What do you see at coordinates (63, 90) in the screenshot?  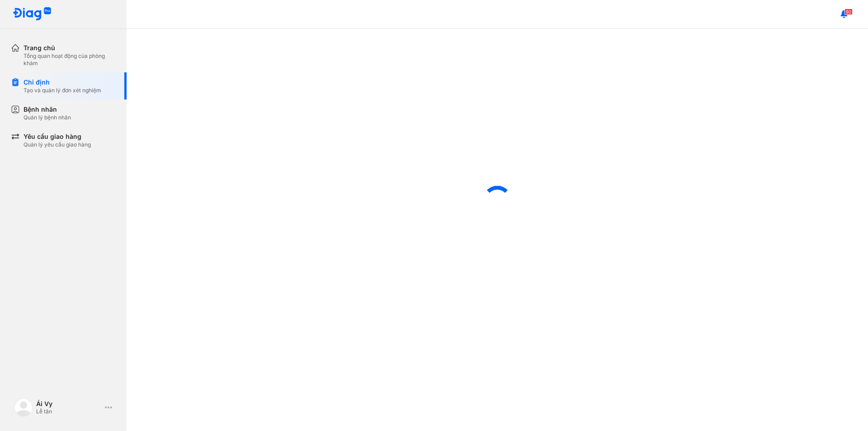 I see `div: Tạo và quản lý đơn xét nghiệm` at bounding box center [63, 90].